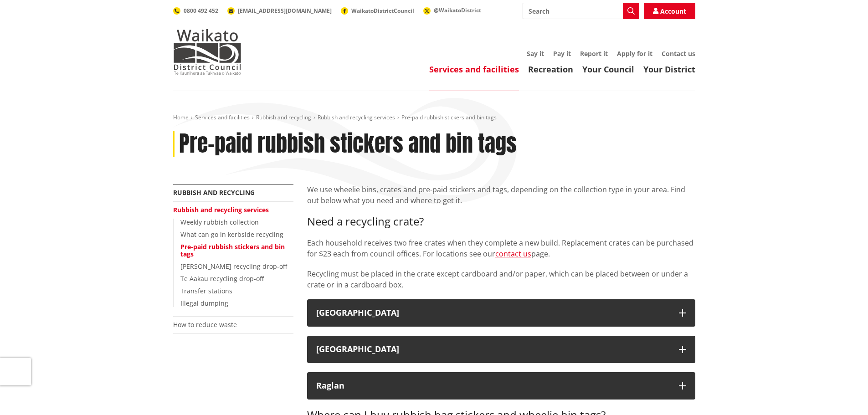 This screenshot has height=415, width=868. What do you see at coordinates (493, 386) in the screenshot?
I see `div: Raglan` at bounding box center [493, 386].